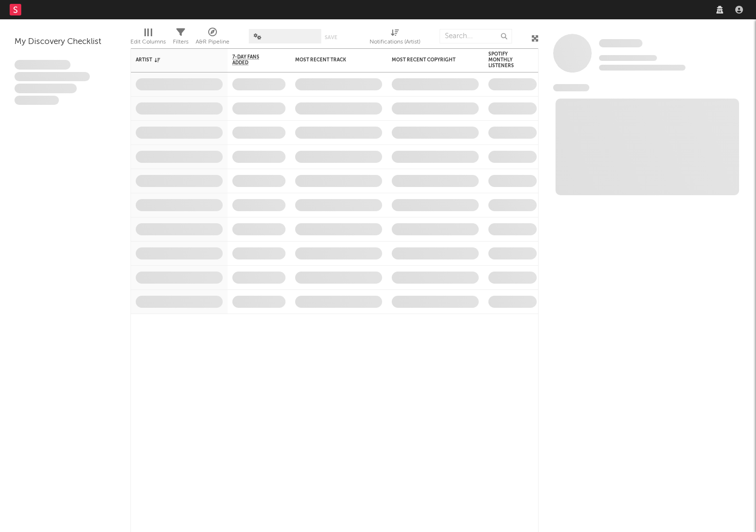 This screenshot has width=756, height=532. What do you see at coordinates (642, 67) in the screenshot?
I see `span: 0 fans last week` at bounding box center [642, 67].